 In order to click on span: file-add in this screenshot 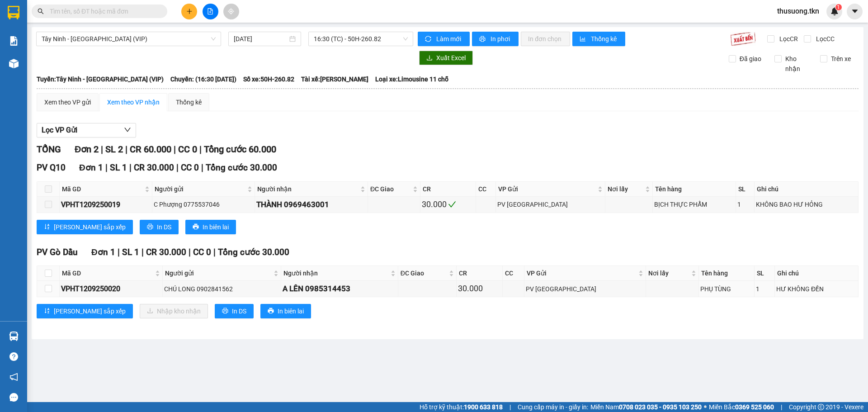, I will do `click(210, 11)`.